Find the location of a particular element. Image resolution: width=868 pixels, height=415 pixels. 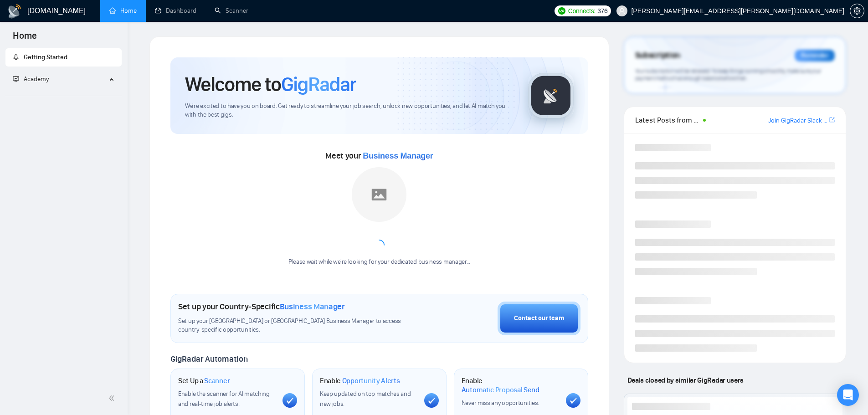

span: Latest Posts from the GigRadar Community is located at coordinates (668, 120).